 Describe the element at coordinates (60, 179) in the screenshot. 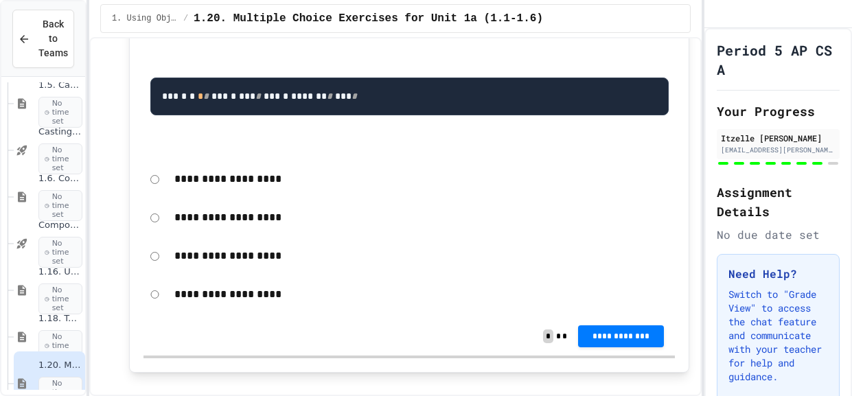

I see `span: 1.6. Compound Assignment Operators` at that location.